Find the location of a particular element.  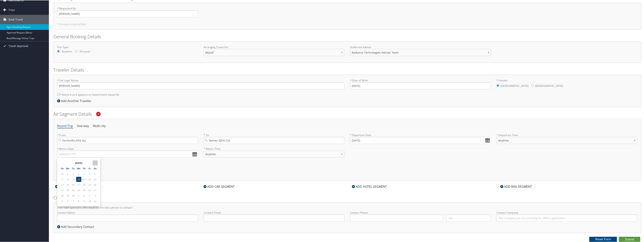

td: 21 is located at coordinates (62, 190).